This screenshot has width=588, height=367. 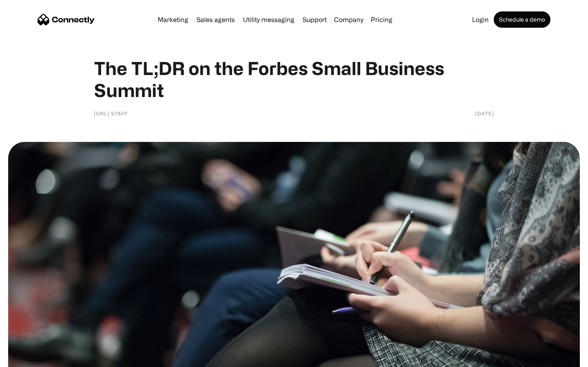 What do you see at coordinates (33, 359) in the screenshot?
I see `ul: Language list` at bounding box center [33, 359].